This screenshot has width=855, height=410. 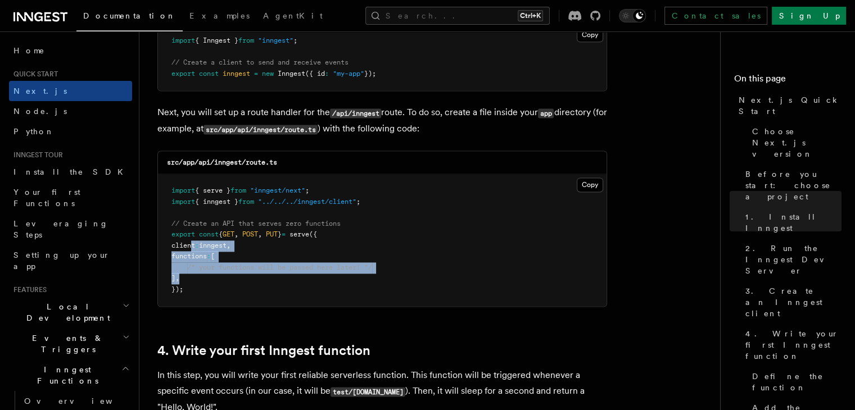 What do you see at coordinates (793, 260) in the screenshot?
I see `span: 2. Run the Inngest Dev Server` at bounding box center [793, 260].